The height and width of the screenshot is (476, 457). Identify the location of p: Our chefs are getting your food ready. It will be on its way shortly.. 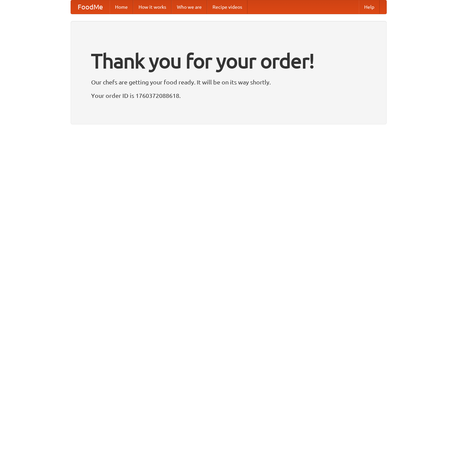
(228, 82).